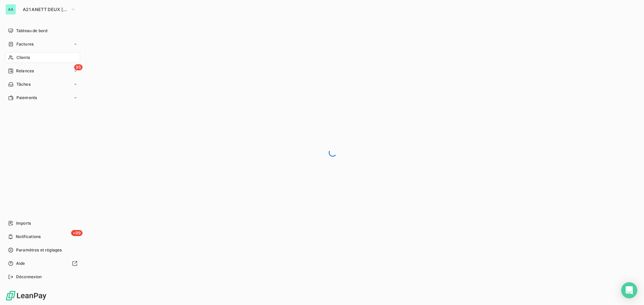 This screenshot has height=305, width=644. I want to click on span: Paiements, so click(26, 98).